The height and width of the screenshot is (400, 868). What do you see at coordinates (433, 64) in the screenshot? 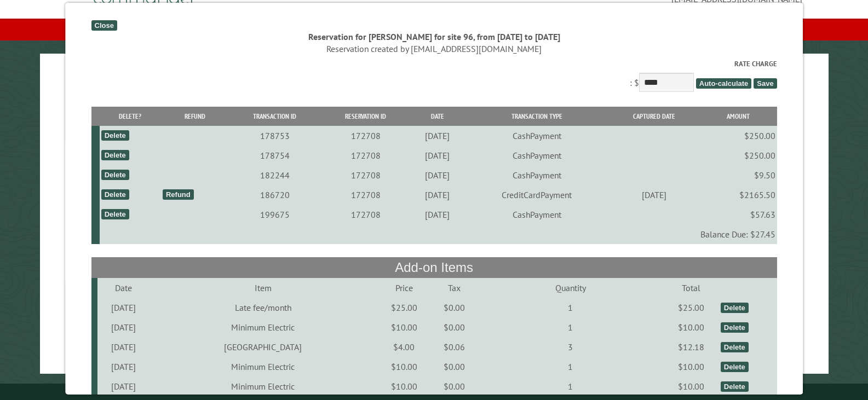
I see `label: Rate Charge` at bounding box center [433, 64].